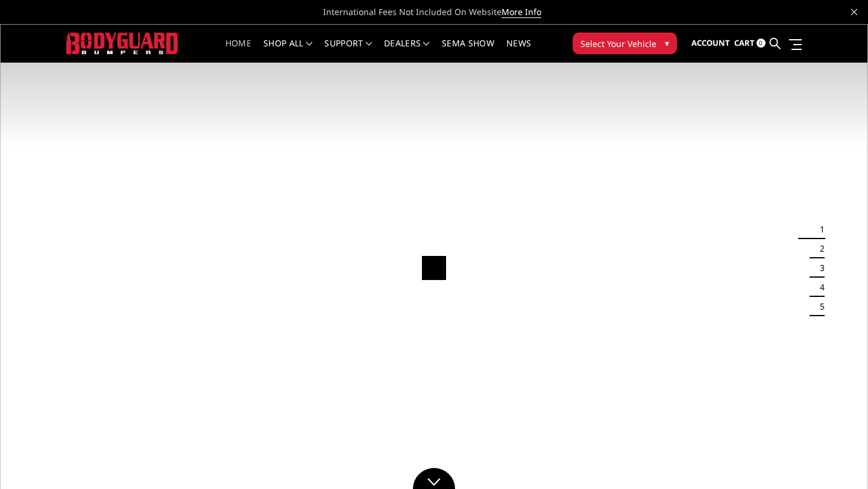 This screenshot has height=489, width=868. Describe the element at coordinates (819, 287) in the screenshot. I see `button: 4 of 5` at that location.